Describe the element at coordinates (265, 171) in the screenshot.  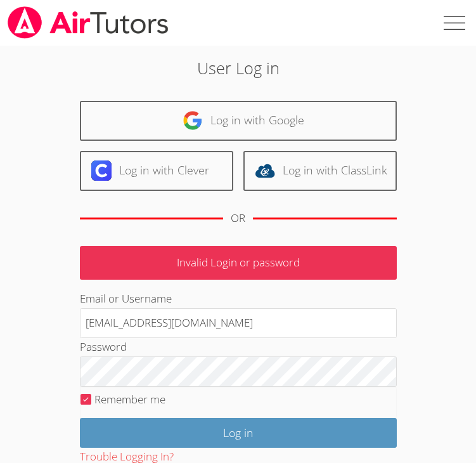
I see `img: classlink-logo-d6bb404cc1216ec64c9a2012d9dc4662098be43eaf13dc465df04b49fa7ab582.svg` at that location.